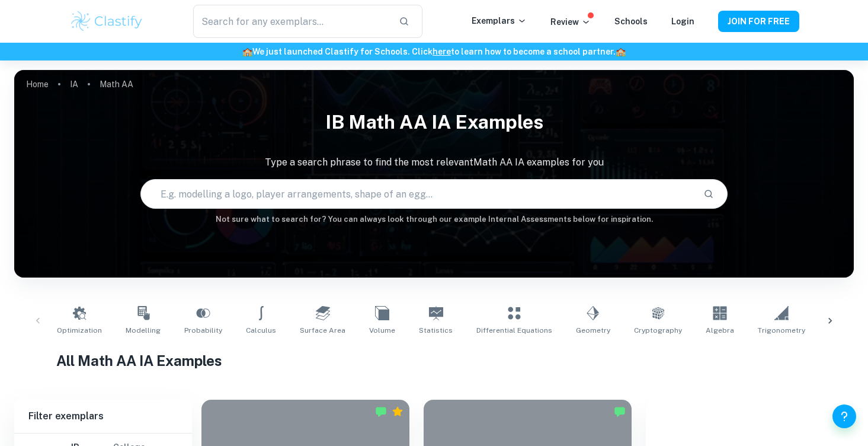 The image size is (868, 446). Describe the element at coordinates (143, 330) in the screenshot. I see `span: Modelling` at that location.